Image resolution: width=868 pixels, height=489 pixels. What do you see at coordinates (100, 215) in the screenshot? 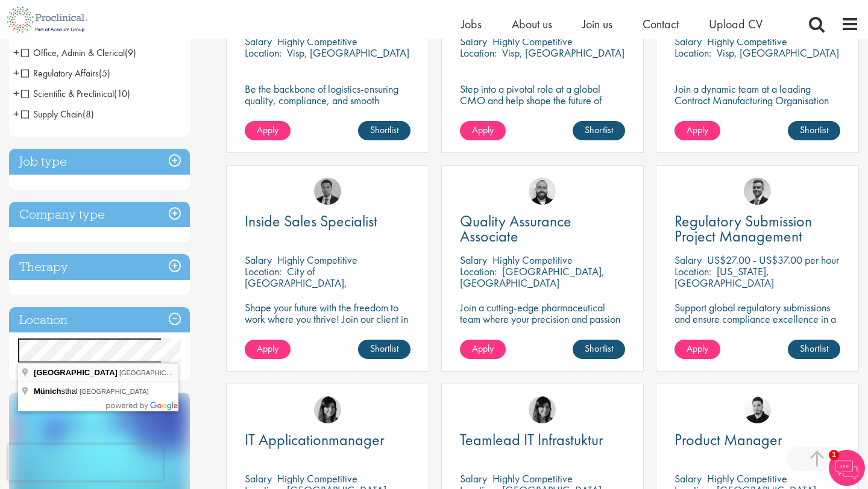
I see `div: Company type` at bounding box center [100, 215].